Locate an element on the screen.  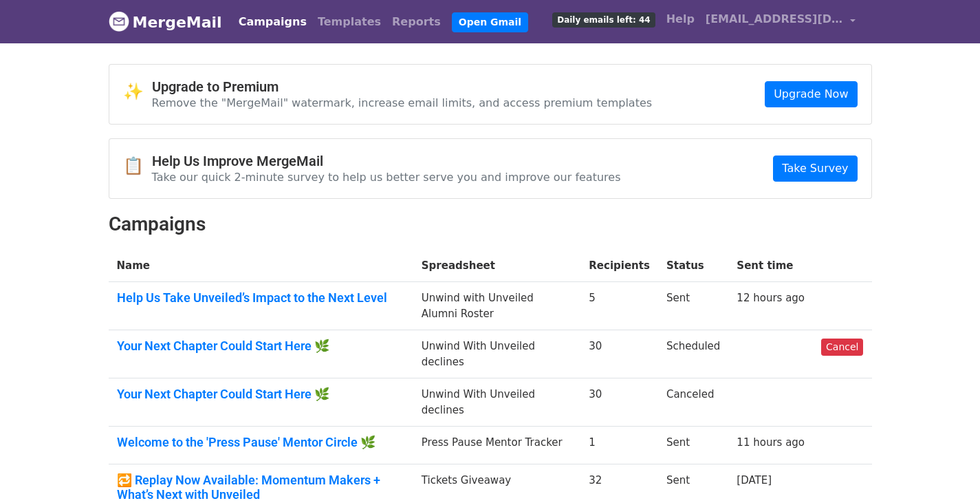
p: Remove the "MergeMail" watermark, increase email limits, and access premium templates is located at coordinates (403, 102).